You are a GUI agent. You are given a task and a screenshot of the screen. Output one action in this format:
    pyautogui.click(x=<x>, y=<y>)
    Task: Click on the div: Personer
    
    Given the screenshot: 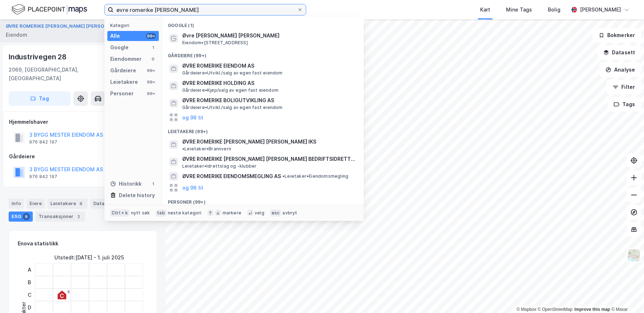 What is the action you would take?
    pyautogui.click(x=121, y=94)
    